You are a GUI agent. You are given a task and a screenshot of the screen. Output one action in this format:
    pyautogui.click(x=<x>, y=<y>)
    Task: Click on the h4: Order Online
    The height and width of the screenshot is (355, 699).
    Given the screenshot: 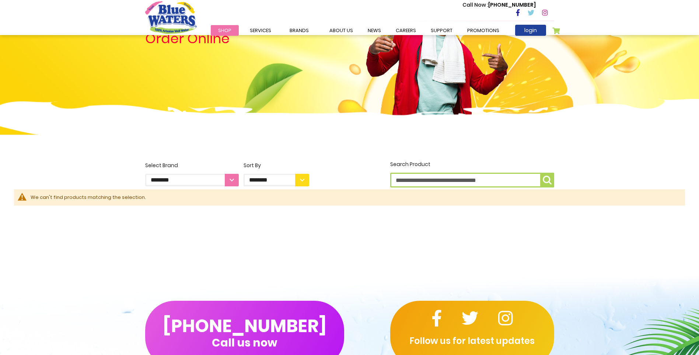 What is the action you would take?
    pyautogui.click(x=227, y=39)
    